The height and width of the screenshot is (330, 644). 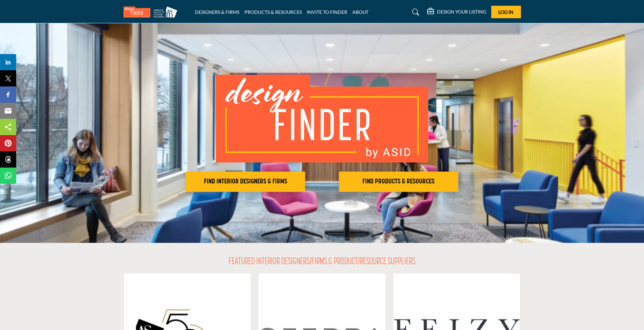 What do you see at coordinates (506, 12) in the screenshot?
I see `button: Log In` at bounding box center [506, 12].